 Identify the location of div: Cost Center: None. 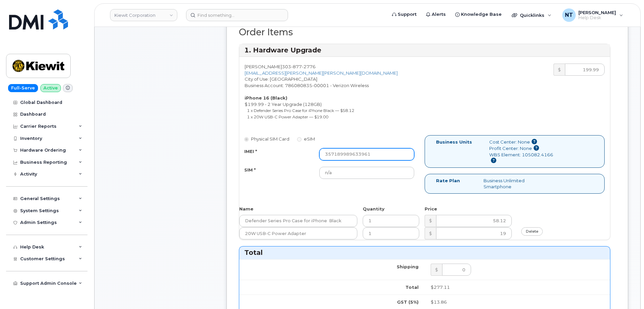
(521, 142).